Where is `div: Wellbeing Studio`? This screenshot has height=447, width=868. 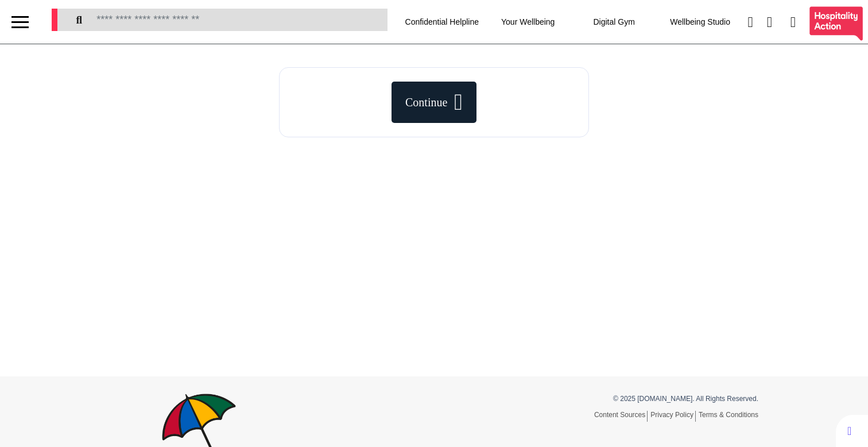
div: Wellbeing Studio is located at coordinates (700, 22).